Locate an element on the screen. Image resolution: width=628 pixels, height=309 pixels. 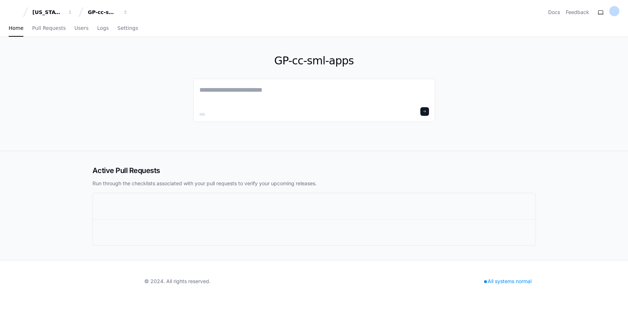
a: Docs is located at coordinates (553, 12).